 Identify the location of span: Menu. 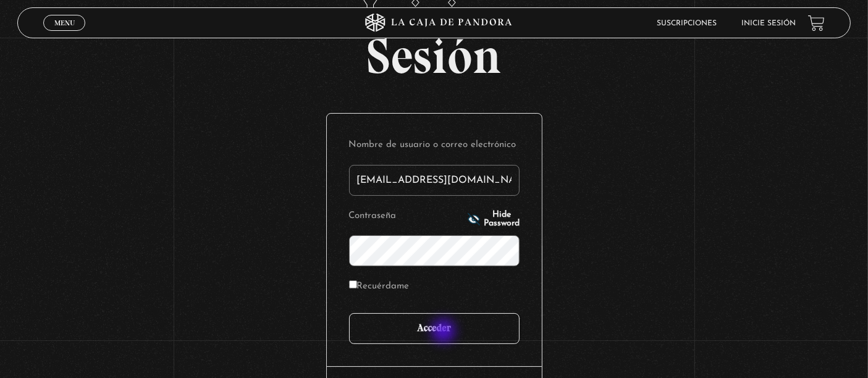
(64, 23).